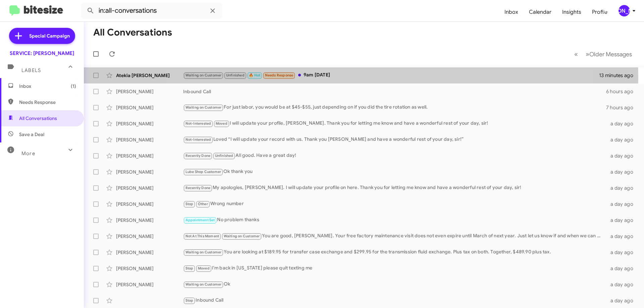 This screenshot has width=644, height=308. Describe the element at coordinates (132, 32) in the screenshot. I see `h1: All Conversations` at that location.